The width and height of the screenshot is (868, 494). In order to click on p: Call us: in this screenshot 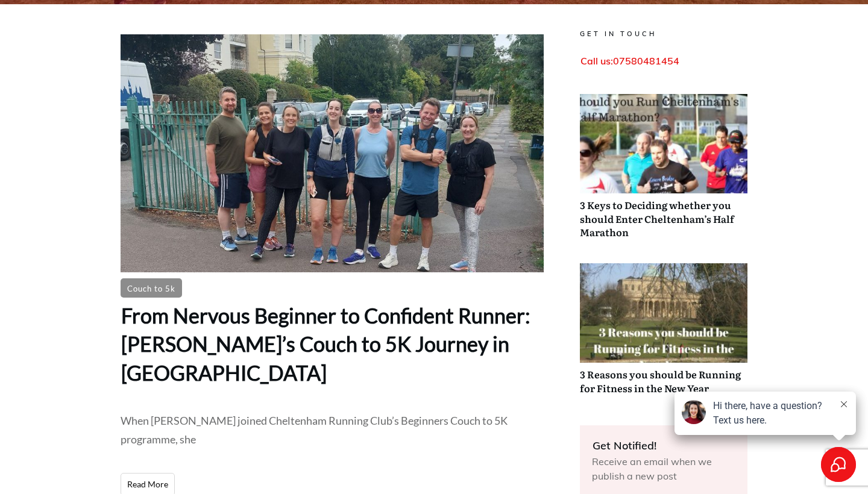, I will do `click(663, 61)`.